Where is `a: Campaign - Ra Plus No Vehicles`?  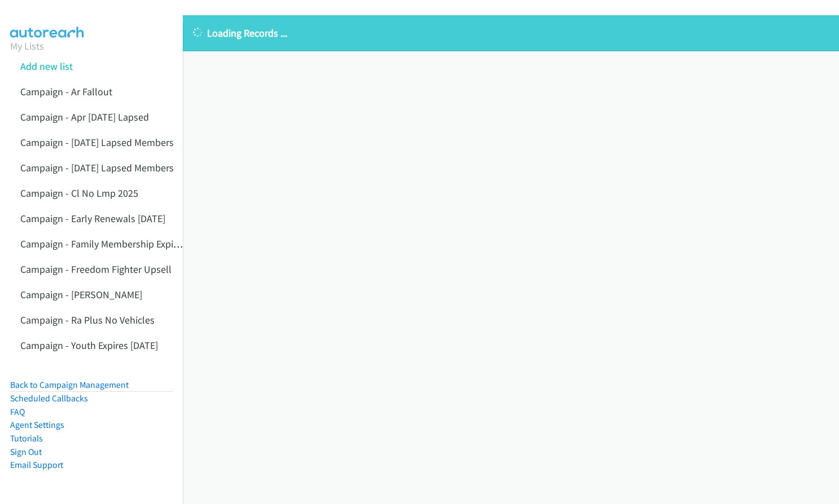 a: Campaign - Ra Plus No Vehicles is located at coordinates (88, 320).